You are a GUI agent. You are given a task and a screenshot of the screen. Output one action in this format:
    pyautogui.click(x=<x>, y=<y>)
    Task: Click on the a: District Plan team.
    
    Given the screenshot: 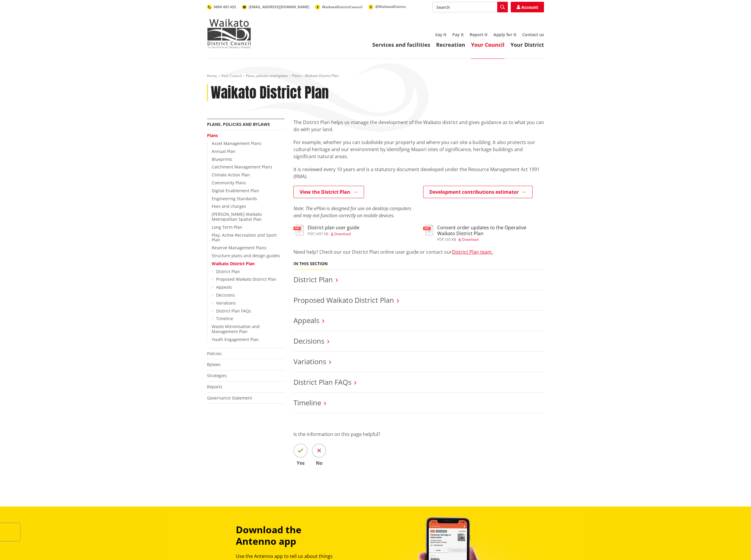 What is the action you would take?
    pyautogui.click(x=472, y=252)
    